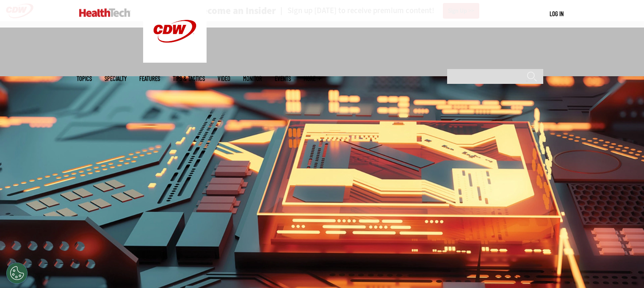 Image resolution: width=644 pixels, height=288 pixels. I want to click on a: Tips & Tactics, so click(189, 79).